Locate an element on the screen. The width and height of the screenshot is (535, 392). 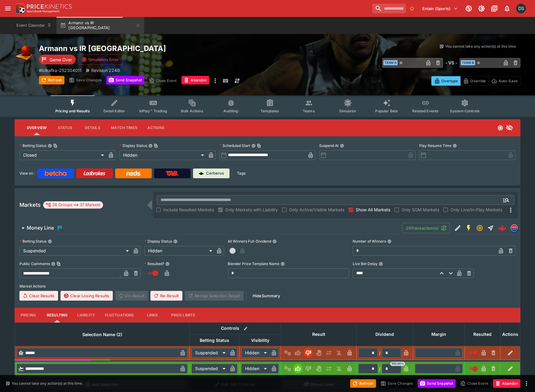
a: 5097cf0a-9b91-454a-b005-80efe5fefed1 is located at coordinates (502, 228).